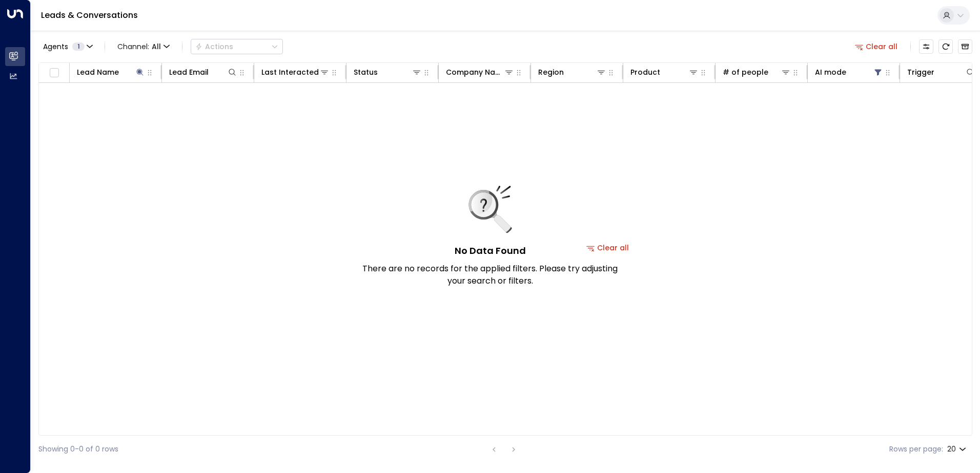 The width and height of the screenshot is (980, 473). Describe the element at coordinates (915, 449) in the screenshot. I see `label: Rows per page:` at that location.